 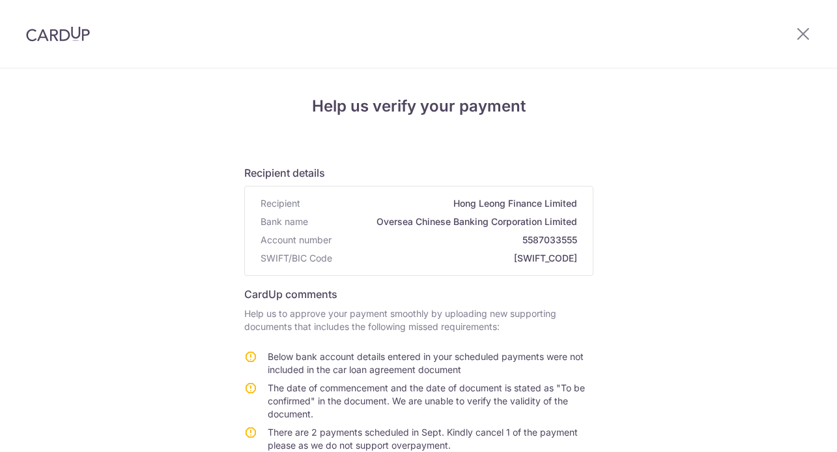 What do you see at coordinates (423, 438) in the screenshot?
I see `span: There are 2 payments scheduled in Sept. Kindly cancel 1 of the payment please as we do not suppor...` at bounding box center [423, 438].